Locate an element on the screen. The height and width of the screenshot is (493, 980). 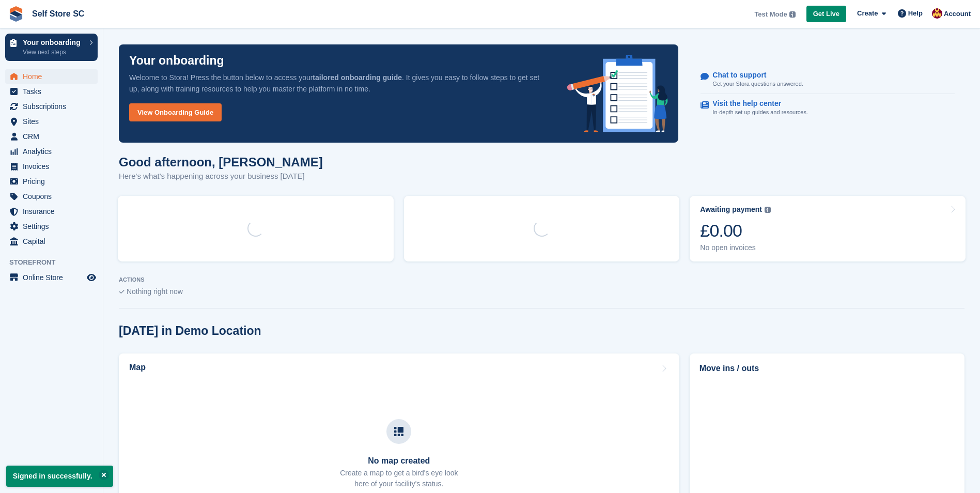
span: Coupons is located at coordinates (53, 196).